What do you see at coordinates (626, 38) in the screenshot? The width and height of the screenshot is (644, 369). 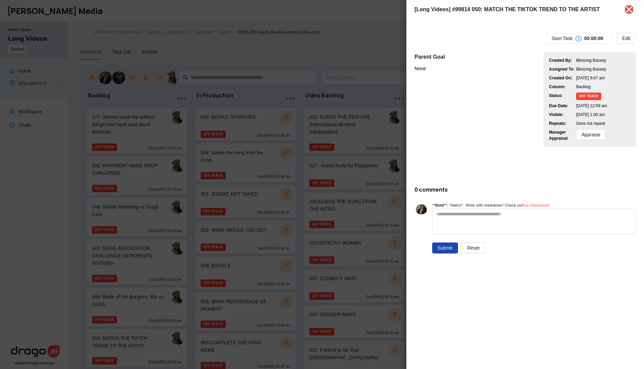 I see `button: Edit` at bounding box center [626, 38].